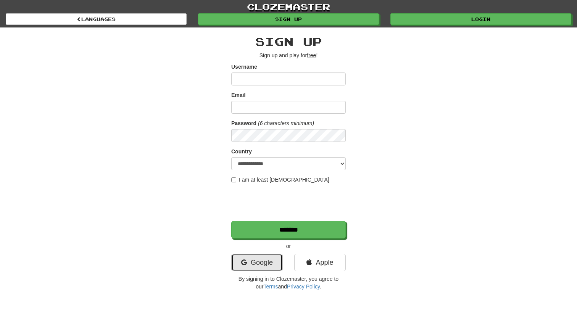 Image resolution: width=577 pixels, height=314 pixels. What do you see at coordinates (288, 283) in the screenshot?
I see `p: By signing in to Clozemaster, you agree to our and .` at bounding box center [288, 283].